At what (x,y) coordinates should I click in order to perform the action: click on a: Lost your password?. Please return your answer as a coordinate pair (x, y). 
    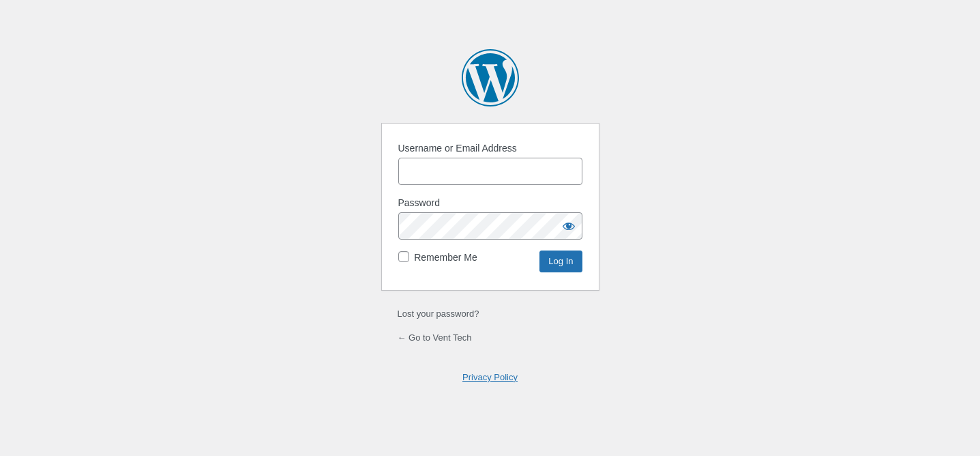
    Looking at the image, I should click on (439, 313).